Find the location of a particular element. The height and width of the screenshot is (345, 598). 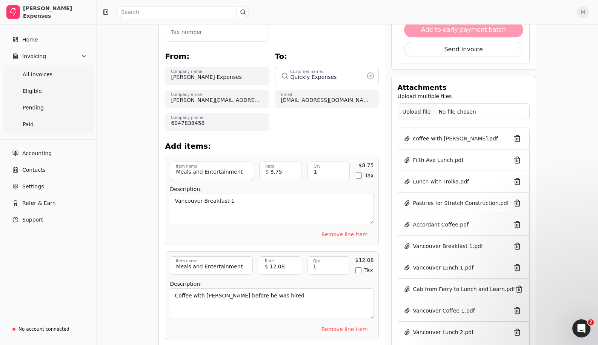

button: Vancouver Breakfast 1.pdf is located at coordinates (443, 246).